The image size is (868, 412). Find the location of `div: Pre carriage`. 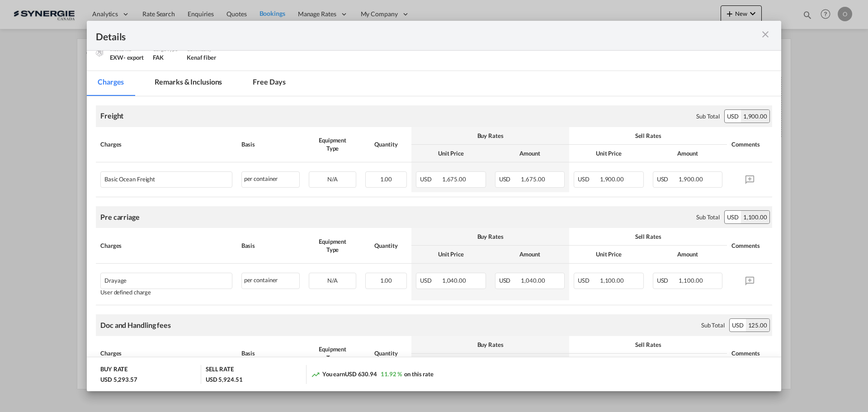

div: Pre carriage is located at coordinates (120, 217).